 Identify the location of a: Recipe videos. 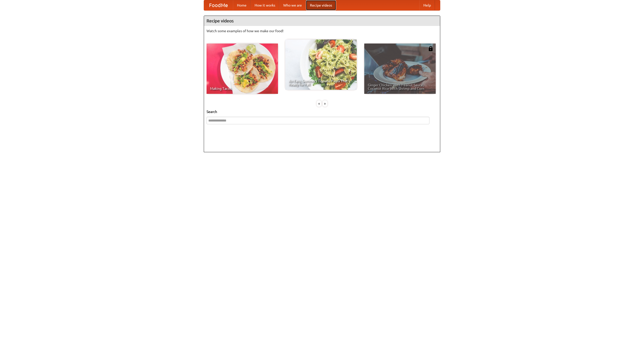
(321, 5).